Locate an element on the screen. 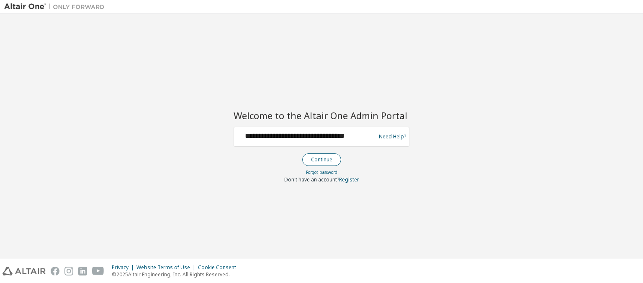  a: Register is located at coordinates (349, 180).